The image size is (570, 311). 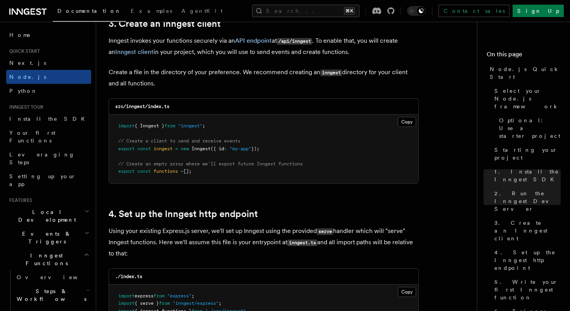 What do you see at coordinates (202, 12) in the screenshot?
I see `a: AgentKit` at bounding box center [202, 12].